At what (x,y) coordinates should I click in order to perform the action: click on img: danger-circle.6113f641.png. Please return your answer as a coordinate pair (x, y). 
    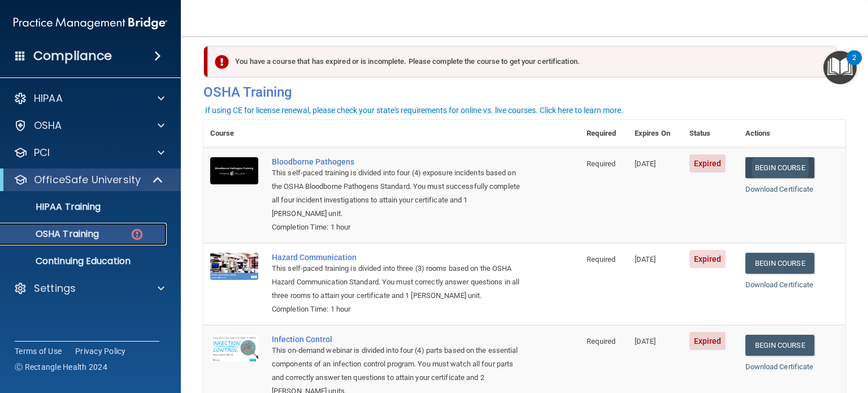
    Looking at the image, I should click on (136, 234).